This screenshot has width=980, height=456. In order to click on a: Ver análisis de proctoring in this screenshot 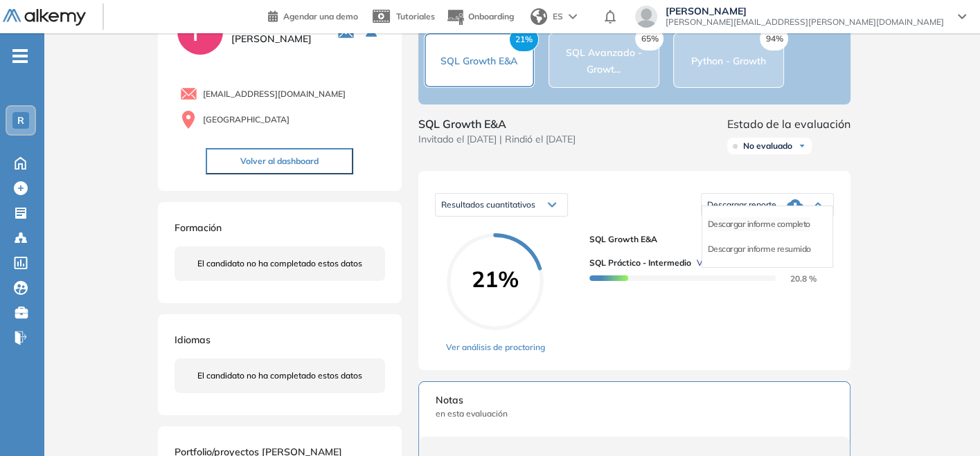, I will do `click(495, 347)`.